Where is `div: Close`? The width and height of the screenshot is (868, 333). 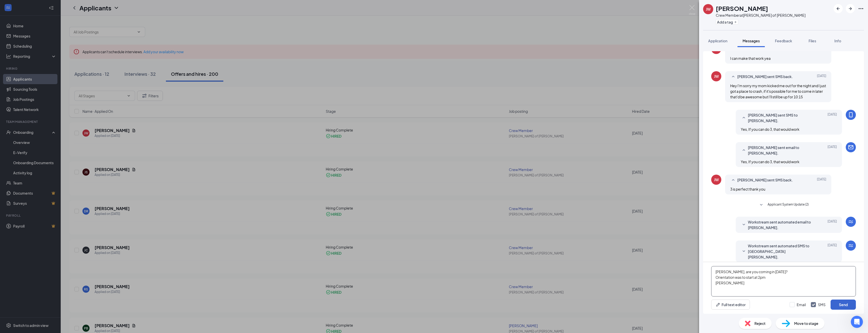
div: Close is located at coordinates (91, 12).